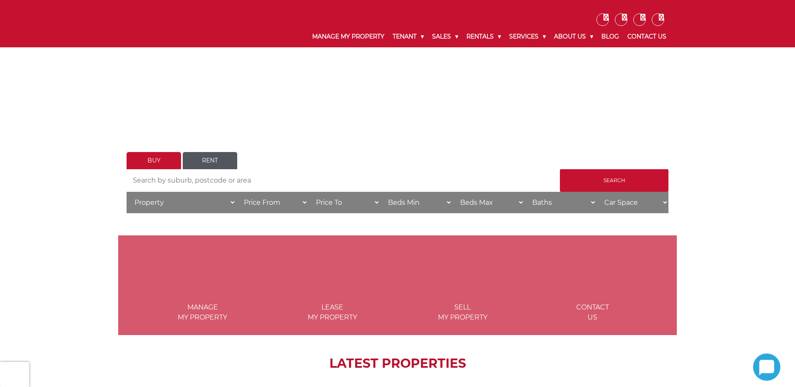  I want to click on img: Lease my property, so click(332, 273).